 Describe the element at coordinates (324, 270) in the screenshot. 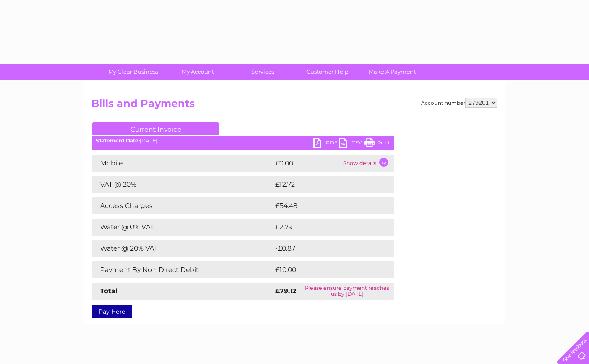

I see `td: £10.00` at that location.